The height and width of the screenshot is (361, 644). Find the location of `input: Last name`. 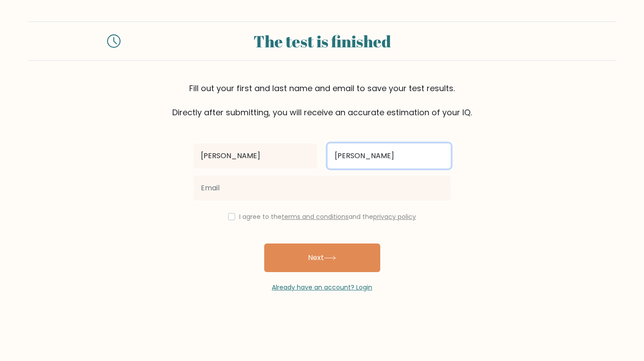

input: Last name is located at coordinates (389, 156).